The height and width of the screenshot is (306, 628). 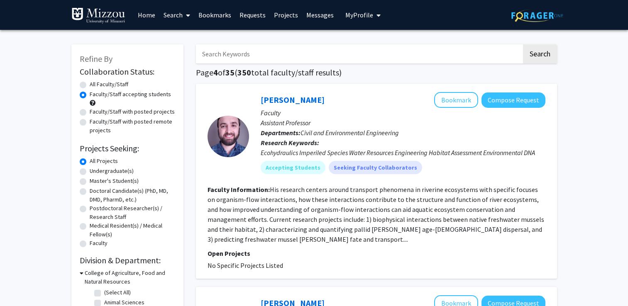 What do you see at coordinates (403, 123) in the screenshot?
I see `p: Assistant Professor` at bounding box center [403, 123].